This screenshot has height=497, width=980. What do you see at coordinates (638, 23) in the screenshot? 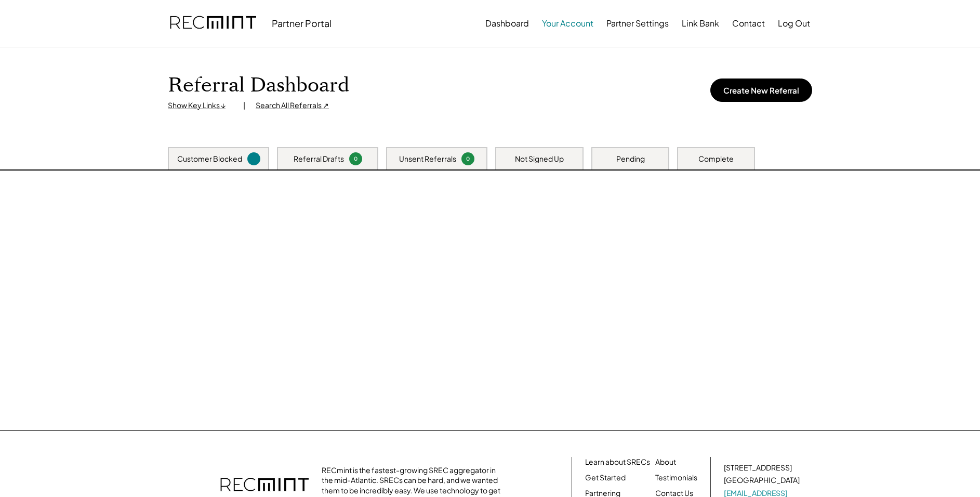
I see `button: Partner Settings` at bounding box center [638, 23].